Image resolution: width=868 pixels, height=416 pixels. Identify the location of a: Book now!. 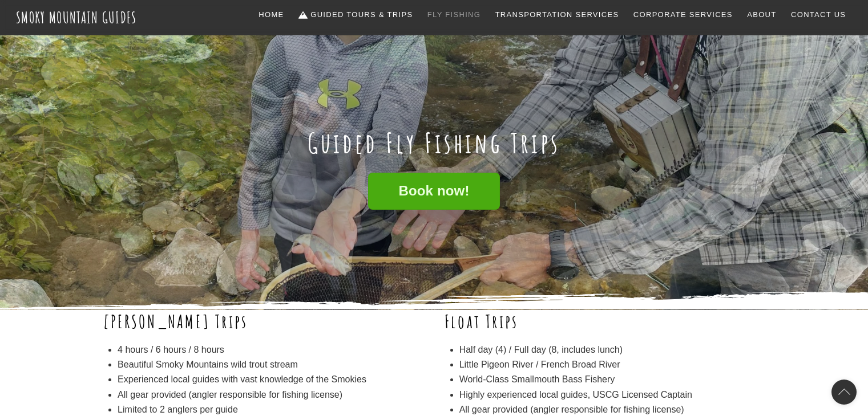
(434, 191).